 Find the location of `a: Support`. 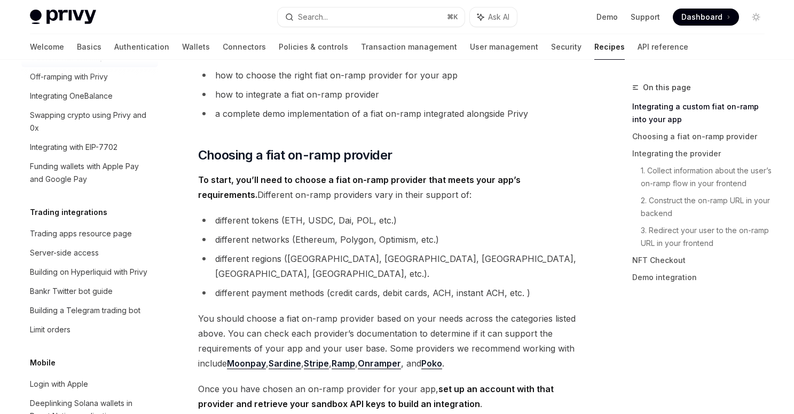

a: Support is located at coordinates (645, 17).